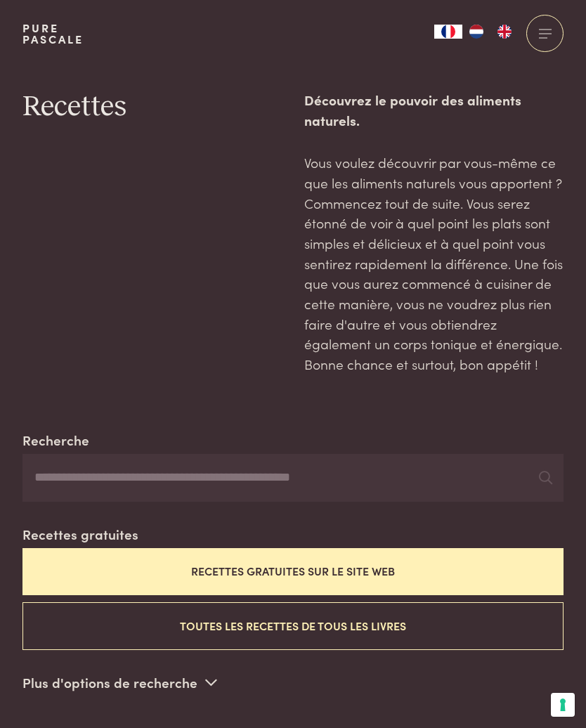 The image size is (586, 728). Describe the element at coordinates (80, 534) in the screenshot. I see `label: Recettes gratuites` at that location.